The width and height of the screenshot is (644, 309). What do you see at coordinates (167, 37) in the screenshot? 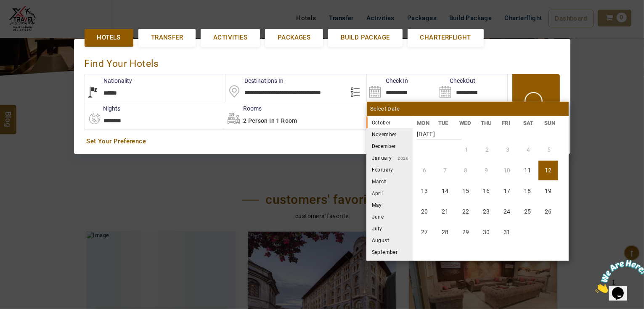
I see `a: Transfer` at bounding box center [167, 37].